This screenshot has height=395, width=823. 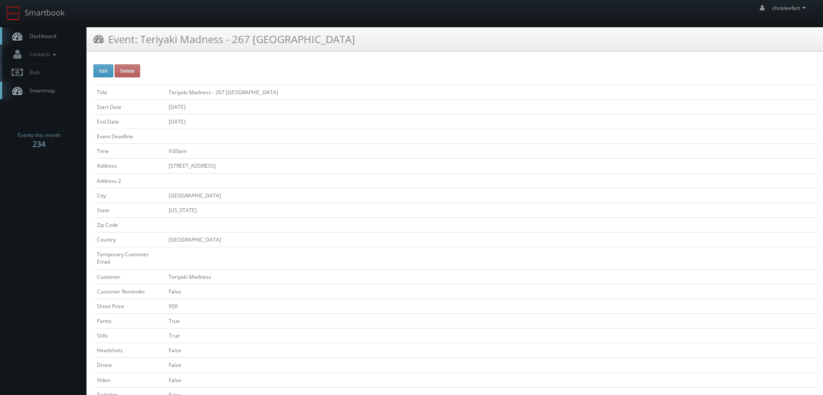 I want to click on td: Stills, so click(x=129, y=336).